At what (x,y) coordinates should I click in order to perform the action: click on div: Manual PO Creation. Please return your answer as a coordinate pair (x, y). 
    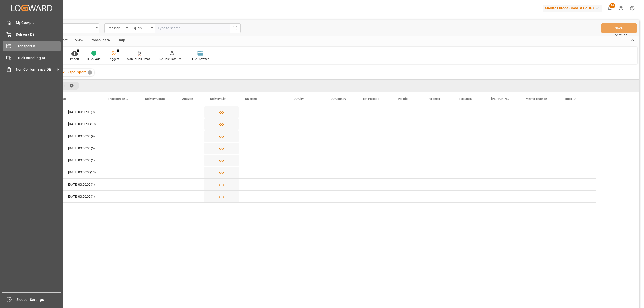
    Looking at the image, I should click on (139, 59).